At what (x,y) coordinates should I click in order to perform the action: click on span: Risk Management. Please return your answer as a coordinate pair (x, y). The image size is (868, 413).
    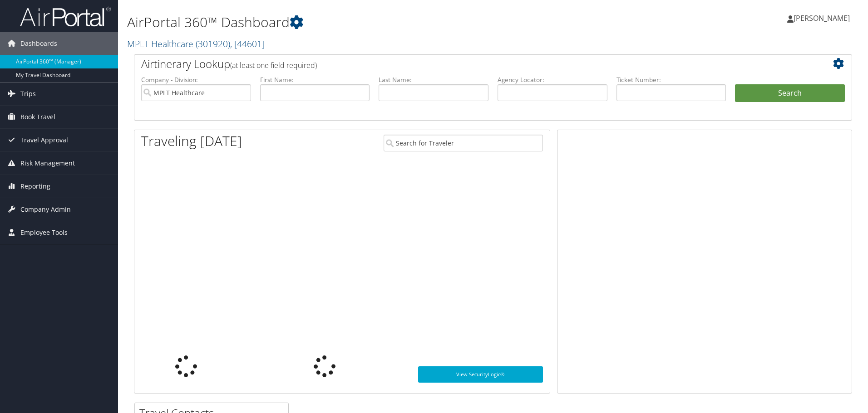
    Looking at the image, I should click on (48, 163).